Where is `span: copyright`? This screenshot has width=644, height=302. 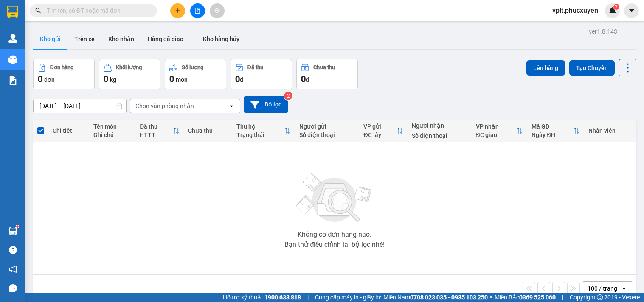 span: copyright is located at coordinates (600, 297).